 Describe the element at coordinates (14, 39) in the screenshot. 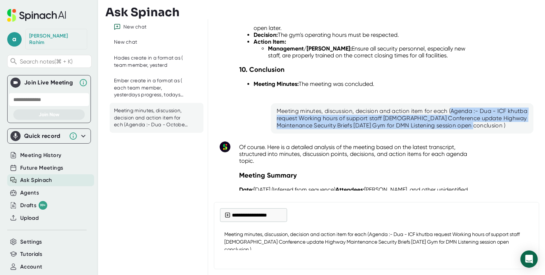

I see `span: a` at that location.